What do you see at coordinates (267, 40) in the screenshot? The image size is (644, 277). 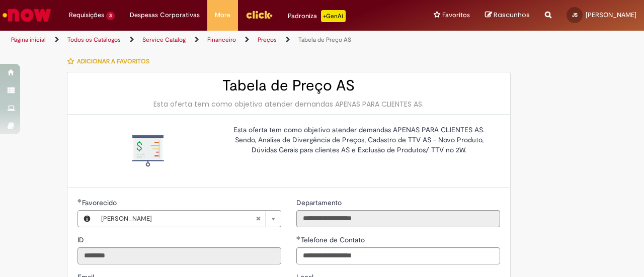 I see `a: Preços` at bounding box center [267, 40].